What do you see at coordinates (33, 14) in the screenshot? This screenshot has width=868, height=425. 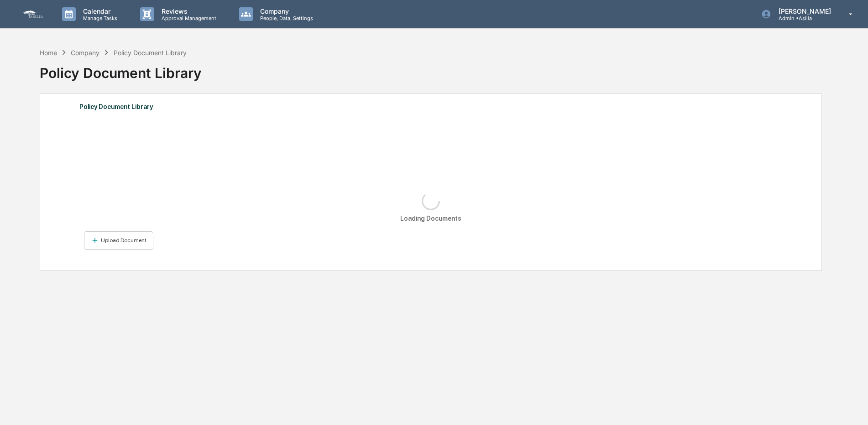 I see `img: logo` at bounding box center [33, 14].